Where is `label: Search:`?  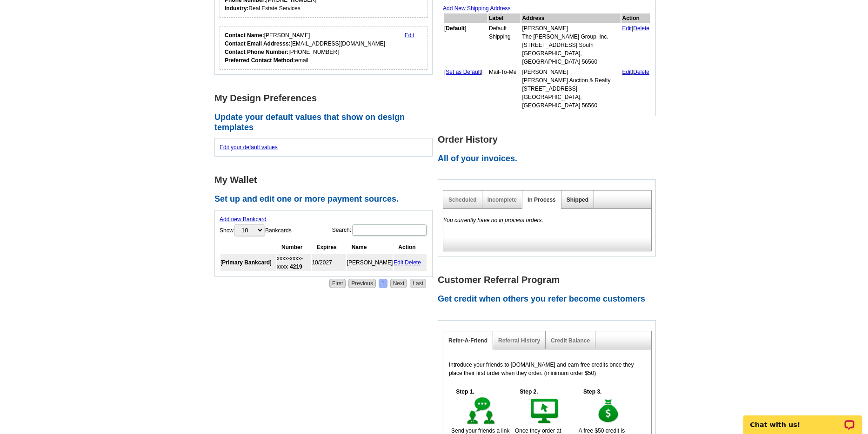
label: Search: is located at coordinates (380, 230).